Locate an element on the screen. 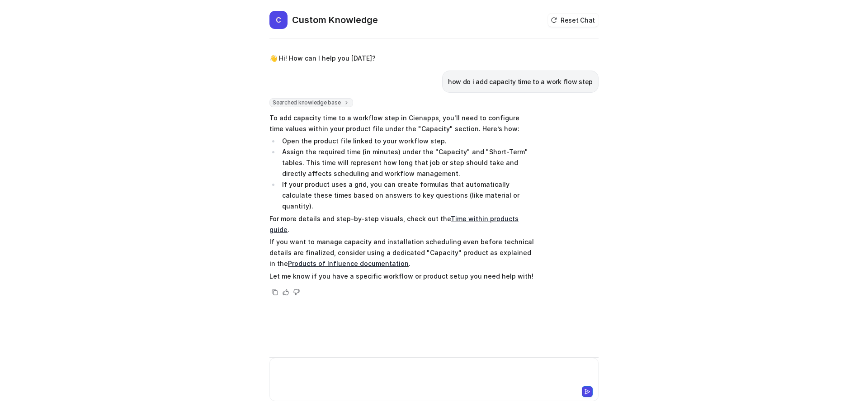 This screenshot has height=412, width=868. button: Reset Chat is located at coordinates (574, 20).